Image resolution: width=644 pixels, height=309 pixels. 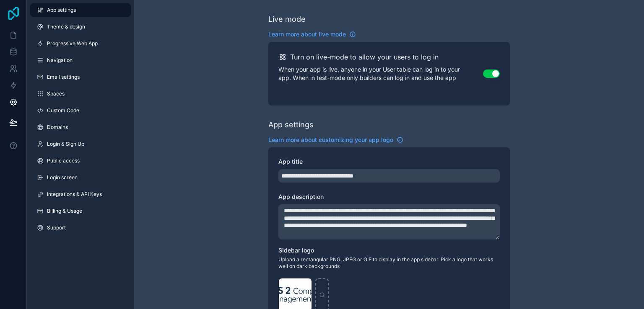 I want to click on div: App settings, so click(x=291, y=125).